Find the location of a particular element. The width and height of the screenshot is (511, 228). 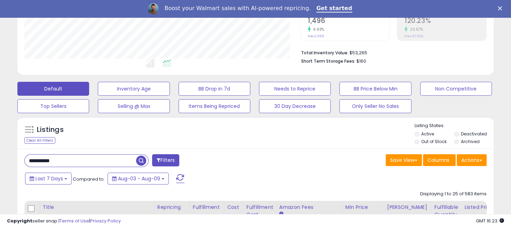

button: Filters is located at coordinates (166, 160).